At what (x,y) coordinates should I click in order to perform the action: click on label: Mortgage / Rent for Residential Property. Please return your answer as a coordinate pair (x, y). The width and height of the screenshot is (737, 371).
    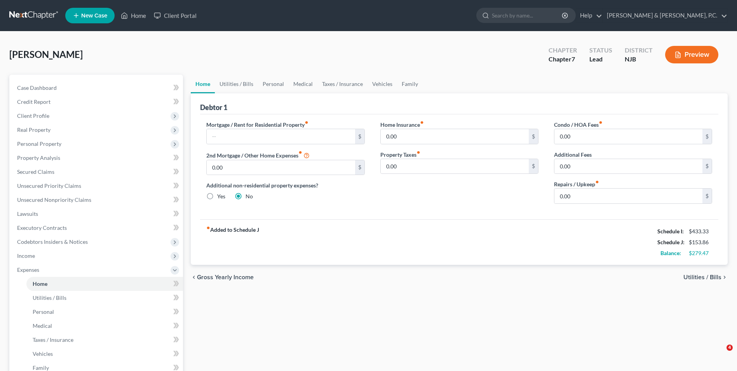
    Looking at the image, I should click on (257, 124).